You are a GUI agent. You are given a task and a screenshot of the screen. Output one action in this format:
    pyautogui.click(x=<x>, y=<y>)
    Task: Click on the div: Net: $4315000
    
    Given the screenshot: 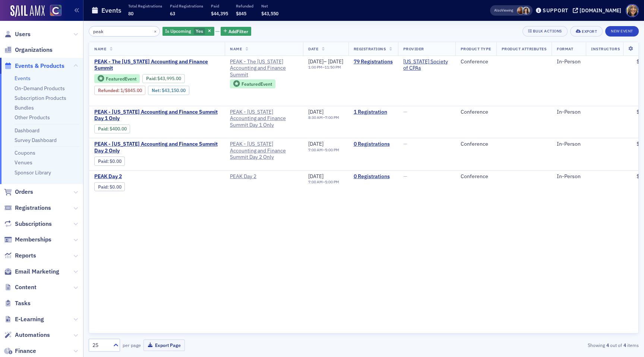 What is the action you would take?
    pyautogui.click(x=168, y=90)
    